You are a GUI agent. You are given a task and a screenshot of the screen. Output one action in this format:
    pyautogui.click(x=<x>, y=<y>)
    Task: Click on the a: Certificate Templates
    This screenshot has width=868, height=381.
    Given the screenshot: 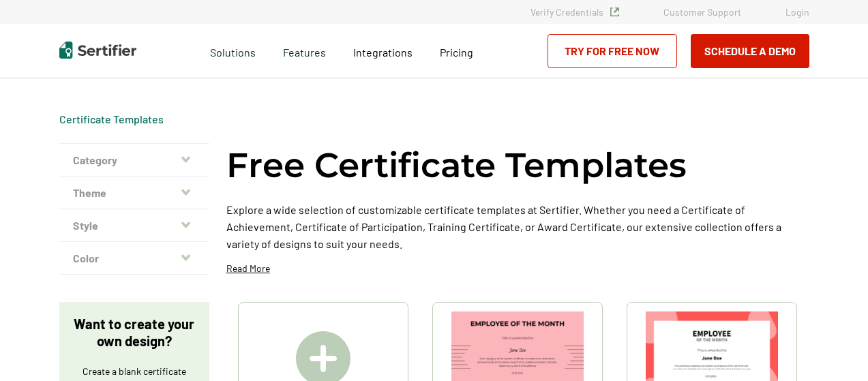 What is the action you would take?
    pyautogui.click(x=111, y=119)
    